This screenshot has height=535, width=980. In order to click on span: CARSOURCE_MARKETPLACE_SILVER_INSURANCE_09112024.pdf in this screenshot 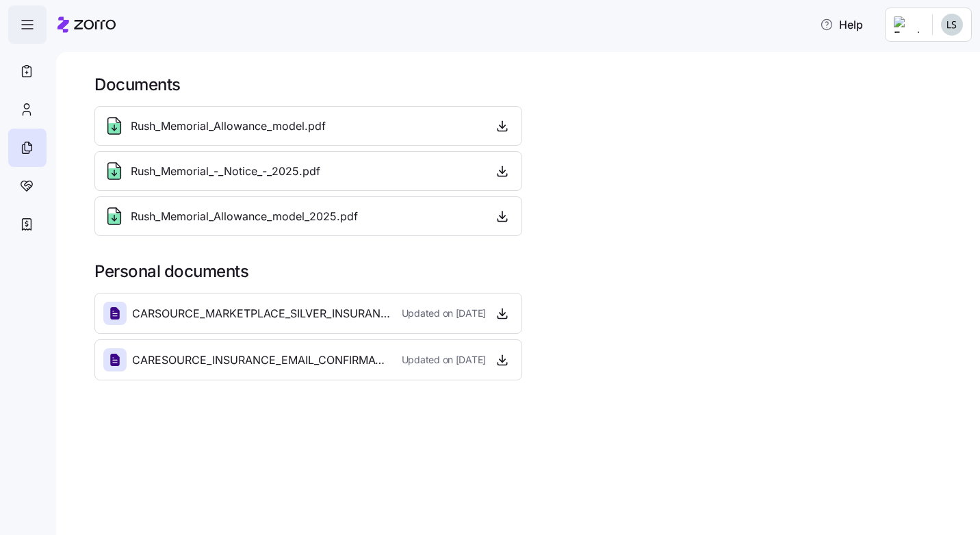, I will do `click(262, 313)`.